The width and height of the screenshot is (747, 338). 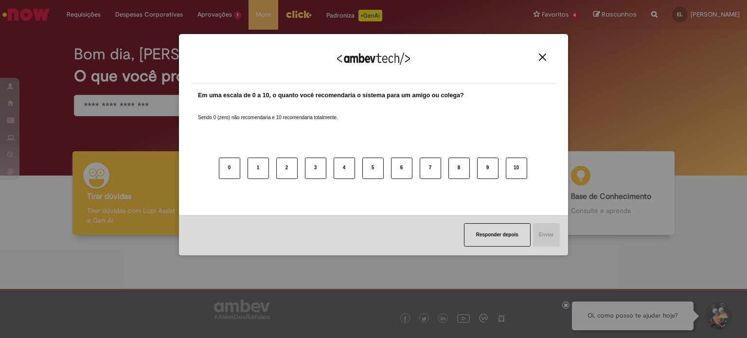 I want to click on button: 1, so click(x=258, y=168).